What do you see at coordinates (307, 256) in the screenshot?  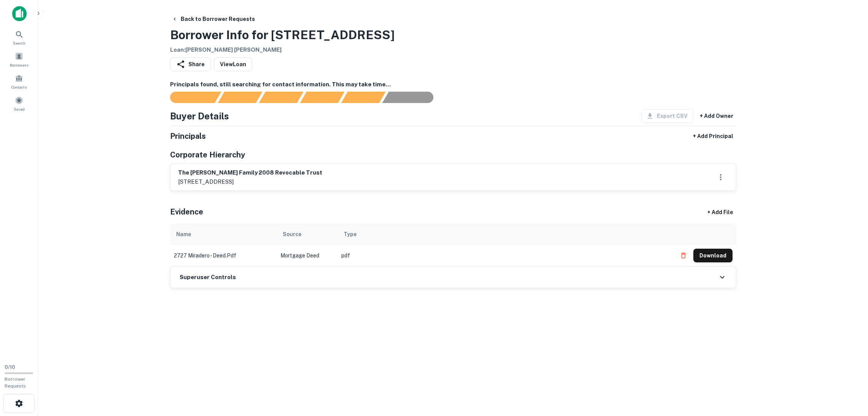 I see `td: Mortgage Deed` at bounding box center [307, 256].